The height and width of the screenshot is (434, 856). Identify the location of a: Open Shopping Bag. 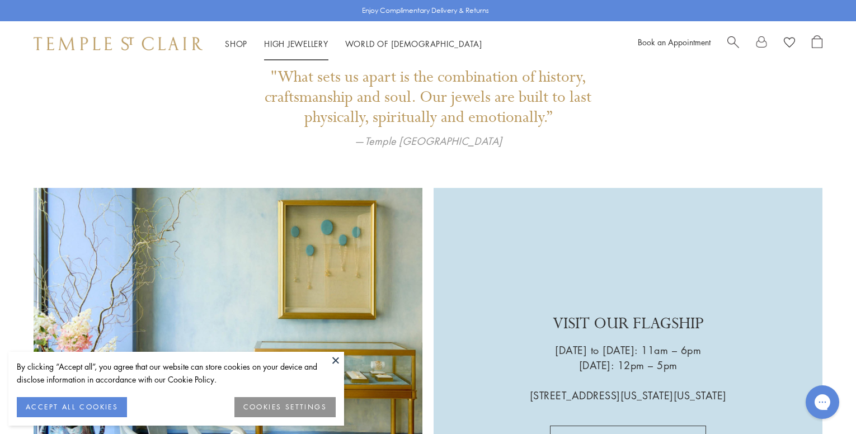
(817, 44).